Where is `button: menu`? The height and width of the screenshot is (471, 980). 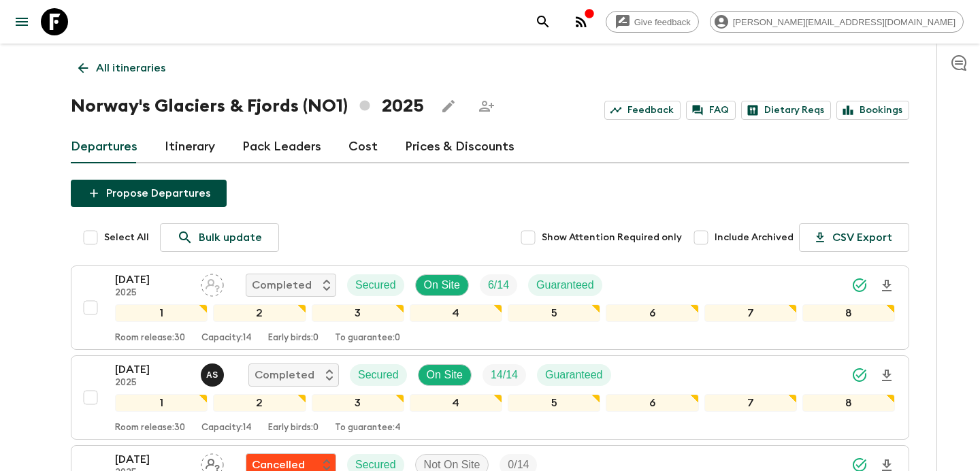 button: menu is located at coordinates (22, 22).